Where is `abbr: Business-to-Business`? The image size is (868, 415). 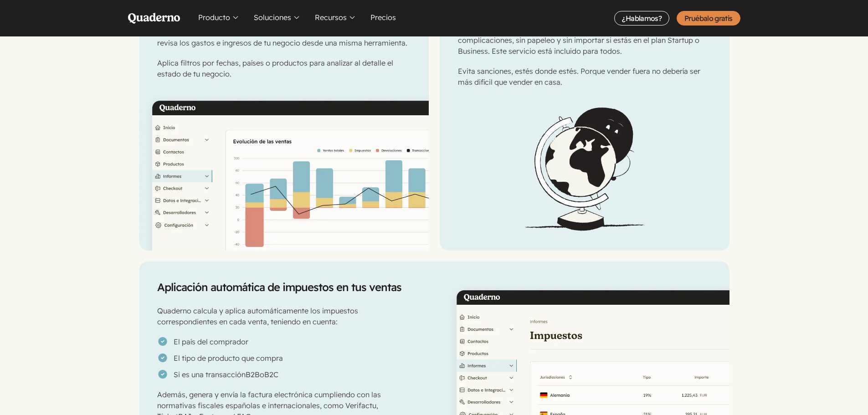 abbr: Business-to-Business is located at coordinates (253, 374).